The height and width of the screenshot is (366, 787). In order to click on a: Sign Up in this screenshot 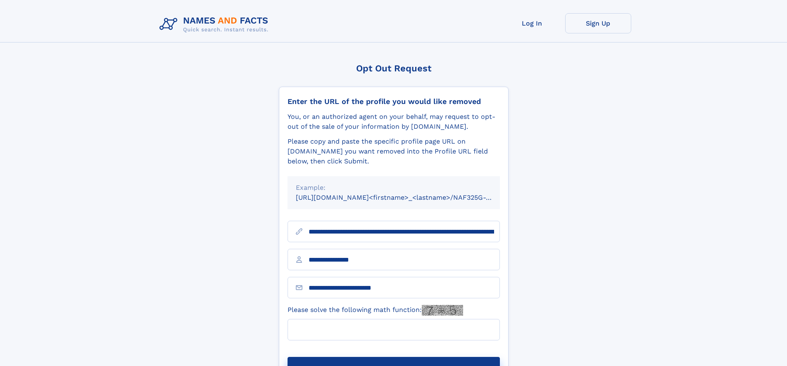, I will do `click(598, 23)`.